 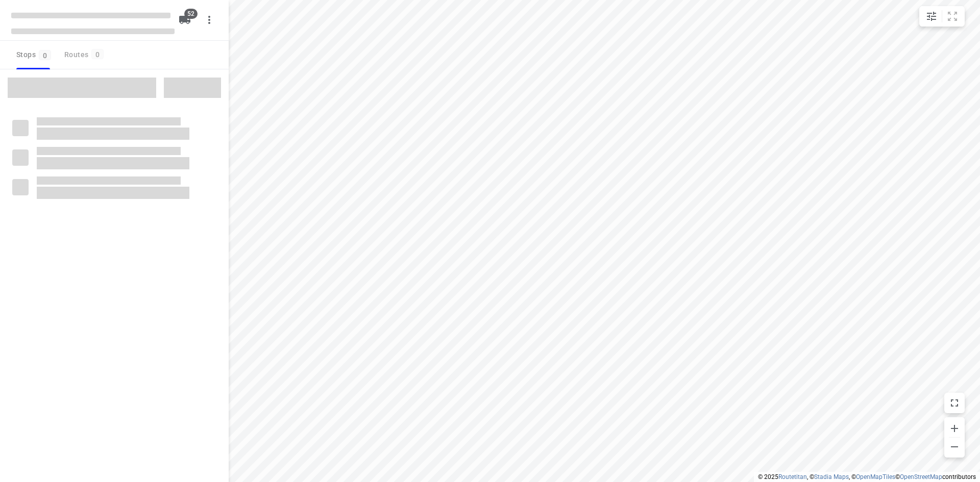 I want to click on div: small contained button group, so click(x=942, y=16).